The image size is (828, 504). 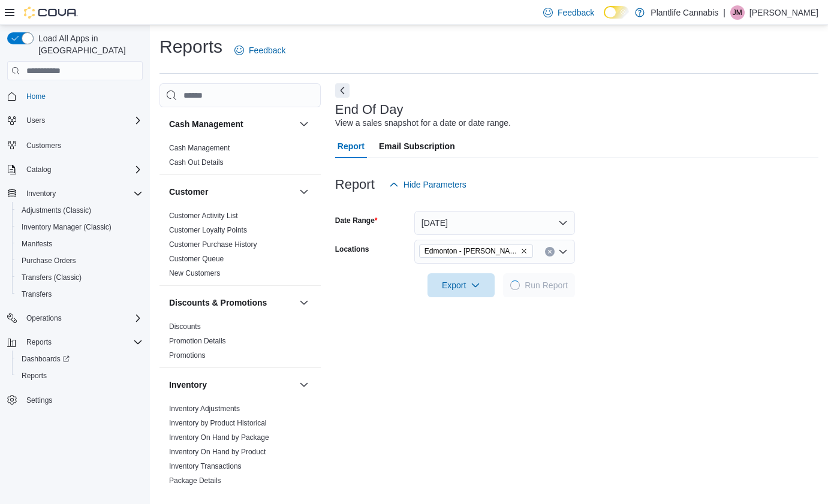 What do you see at coordinates (539, 285) in the screenshot?
I see `button: LoadingRun Report` at bounding box center [539, 285].